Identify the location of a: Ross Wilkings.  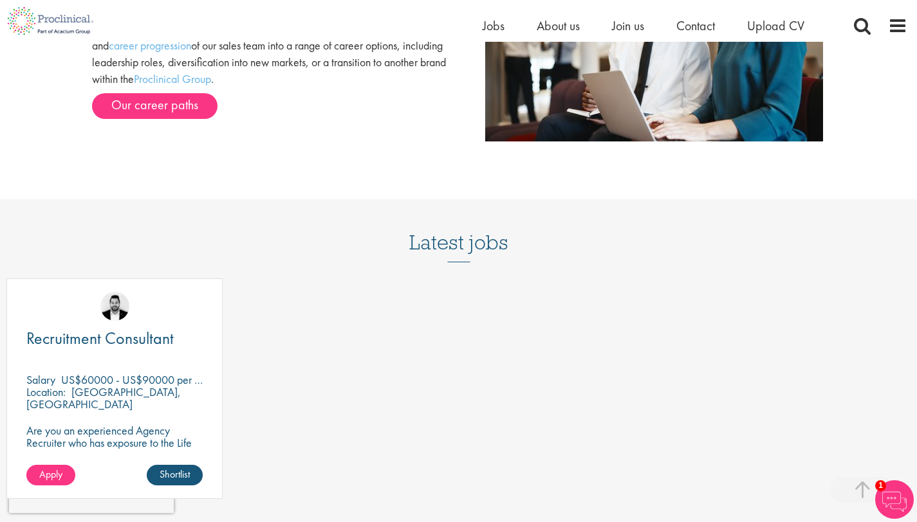
(115, 306).